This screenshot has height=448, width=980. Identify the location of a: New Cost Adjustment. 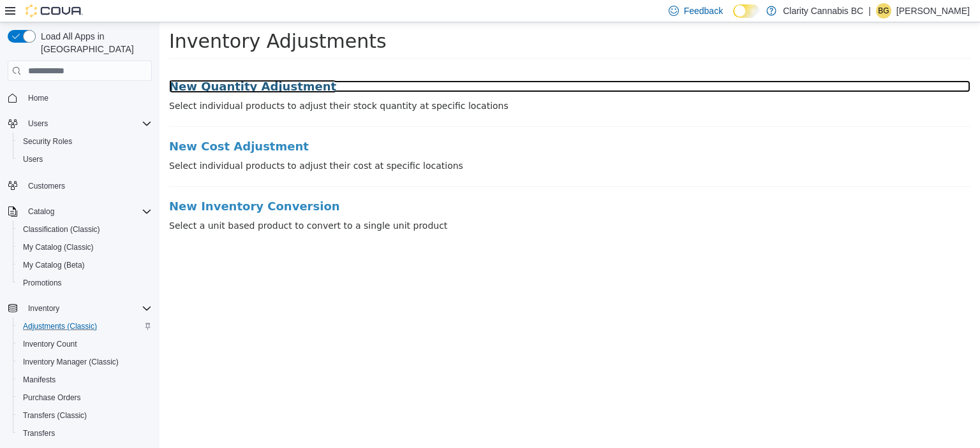
(410, 125).